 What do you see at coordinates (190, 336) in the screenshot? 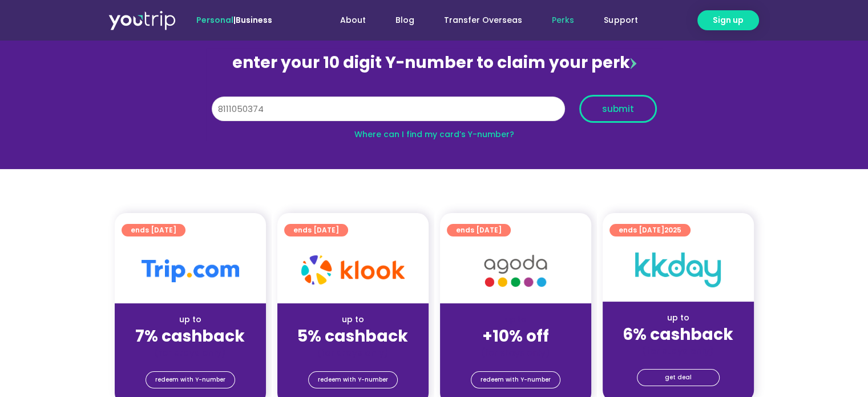
I see `strong: 7% cashback` at bounding box center [190, 336].